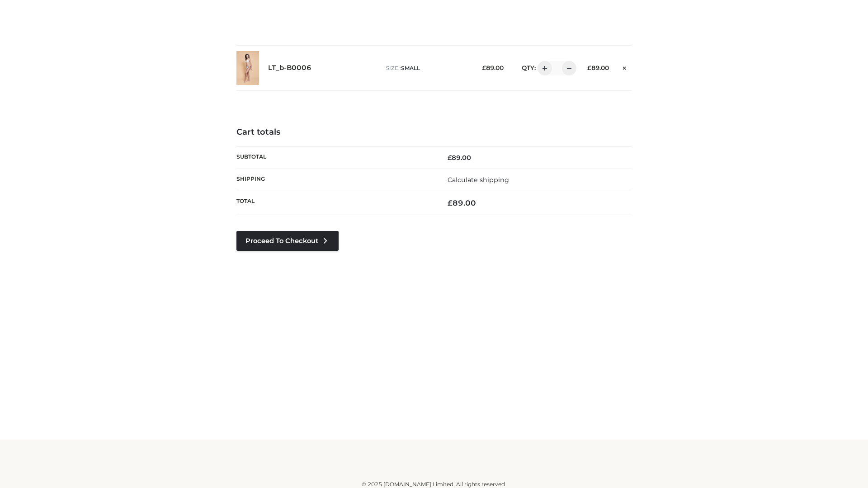 Image resolution: width=868 pixels, height=488 pixels. Describe the element at coordinates (478, 180) in the screenshot. I see `a: Calculate shipping` at that location.